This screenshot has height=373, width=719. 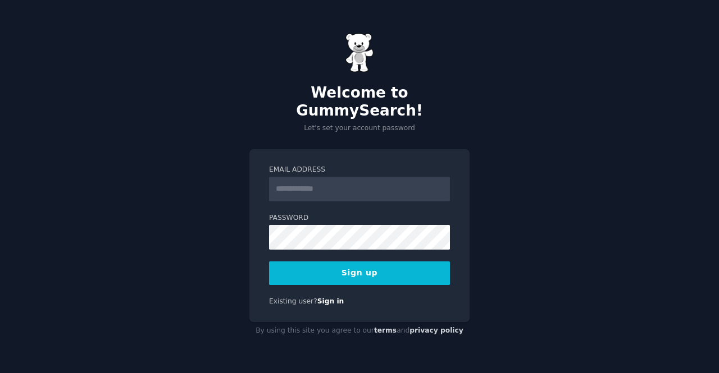 What do you see at coordinates (359, 129) in the screenshot?
I see `p: Let's set your account password` at bounding box center [359, 129].